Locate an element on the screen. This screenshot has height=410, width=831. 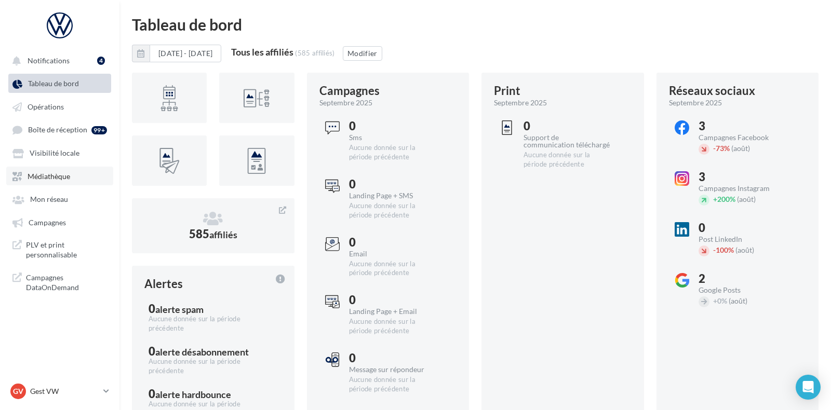
div: Tous les affiliés is located at coordinates (262, 52).